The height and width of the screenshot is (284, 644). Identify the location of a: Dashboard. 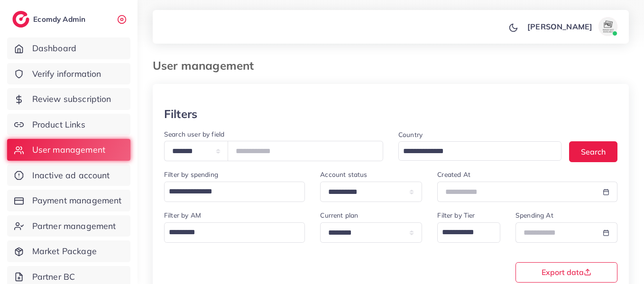
(69, 48).